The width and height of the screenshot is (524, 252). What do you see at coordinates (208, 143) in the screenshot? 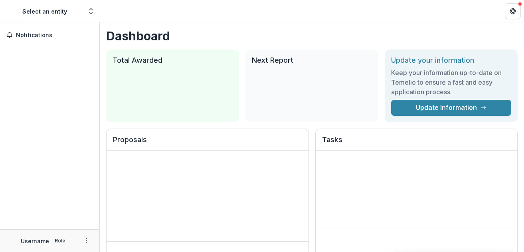
I see `h2: Proposals` at bounding box center [208, 143].